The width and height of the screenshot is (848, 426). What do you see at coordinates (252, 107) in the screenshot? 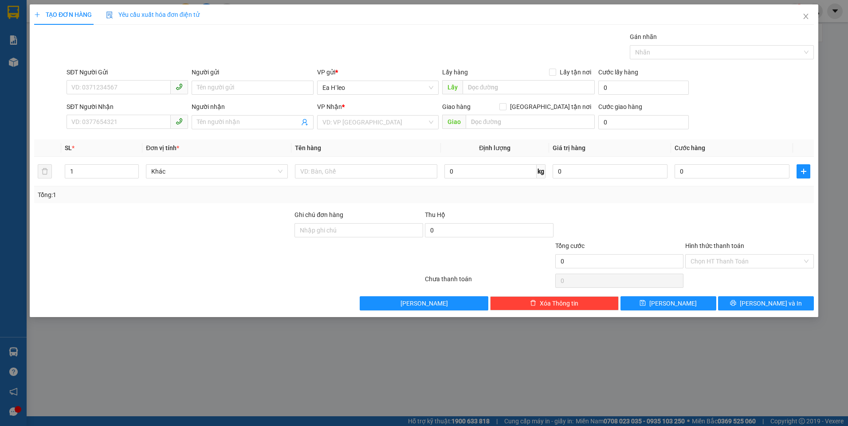
I see `div: Người nhận` at bounding box center [252, 107].